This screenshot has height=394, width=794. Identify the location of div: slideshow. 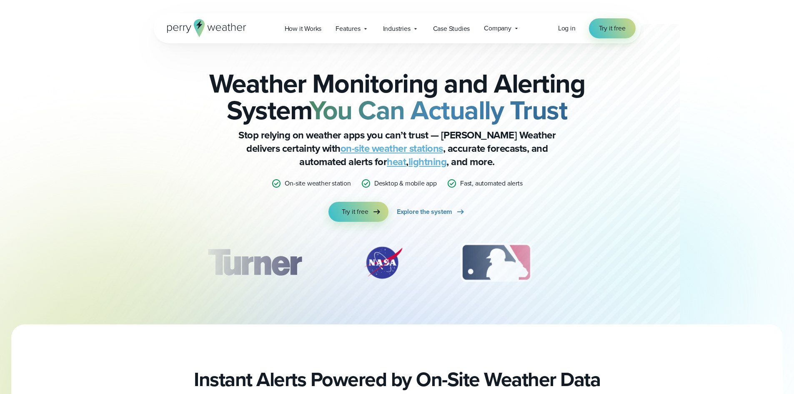
(397, 265).